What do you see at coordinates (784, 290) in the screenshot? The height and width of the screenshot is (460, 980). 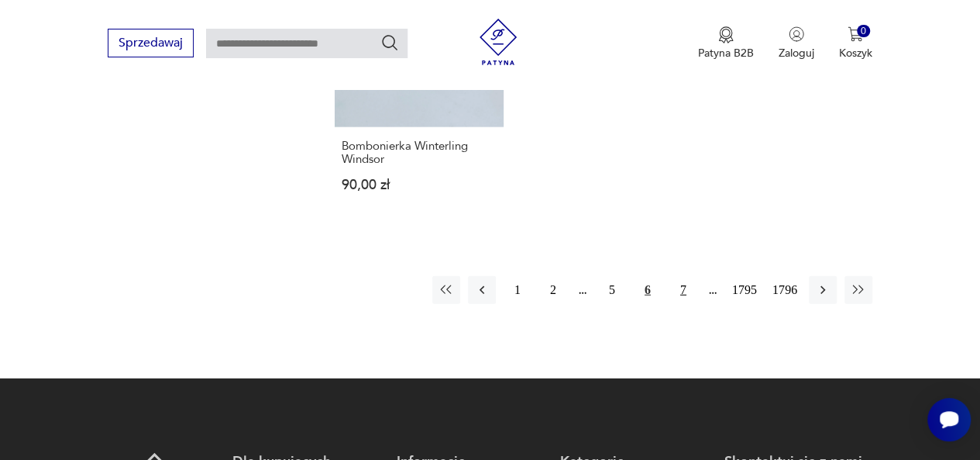 I see `button: 1796` at bounding box center [784, 290].